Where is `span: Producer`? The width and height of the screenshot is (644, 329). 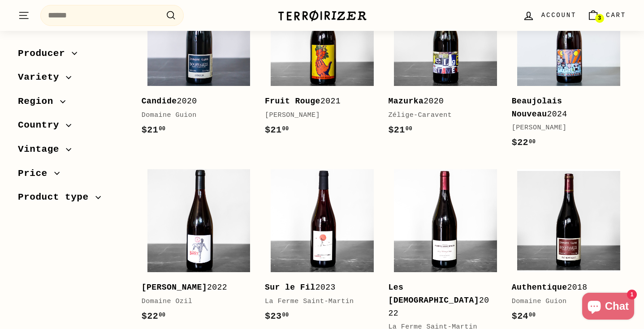 span: Producer is located at coordinates (45, 53).